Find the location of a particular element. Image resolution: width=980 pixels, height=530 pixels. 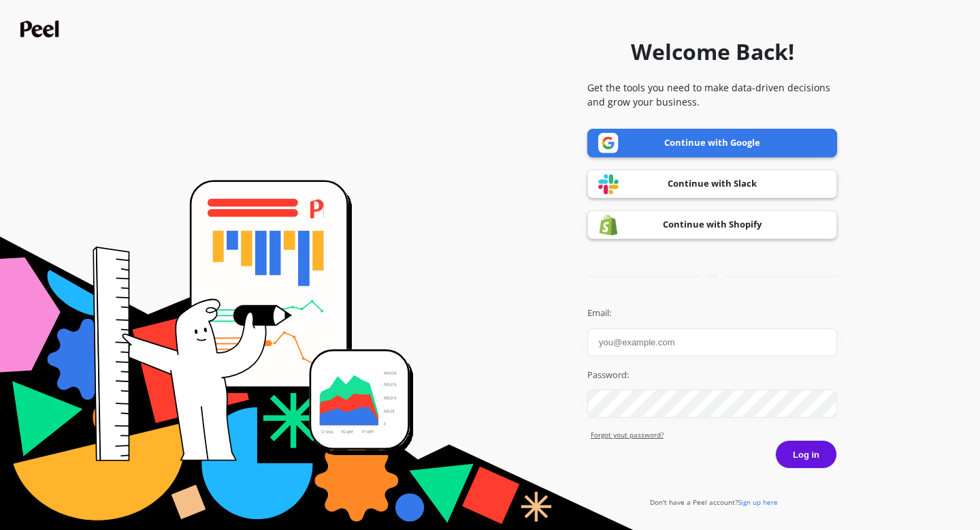

label: Password: is located at coordinates (712, 375).